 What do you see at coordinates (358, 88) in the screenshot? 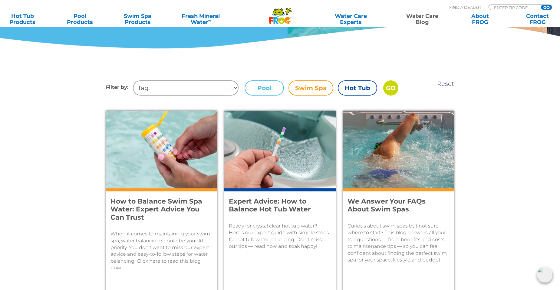
I see `label: Hot Tub` at bounding box center [358, 88].